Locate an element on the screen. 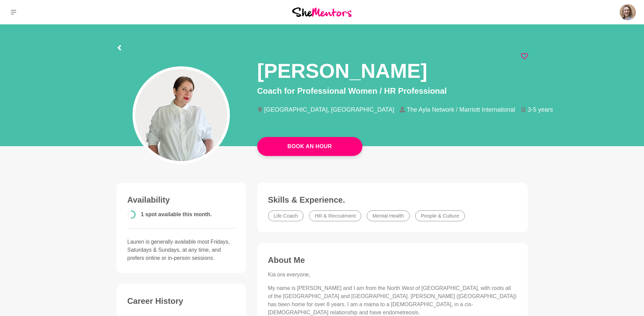  h3: Career History is located at coordinates (182, 301).